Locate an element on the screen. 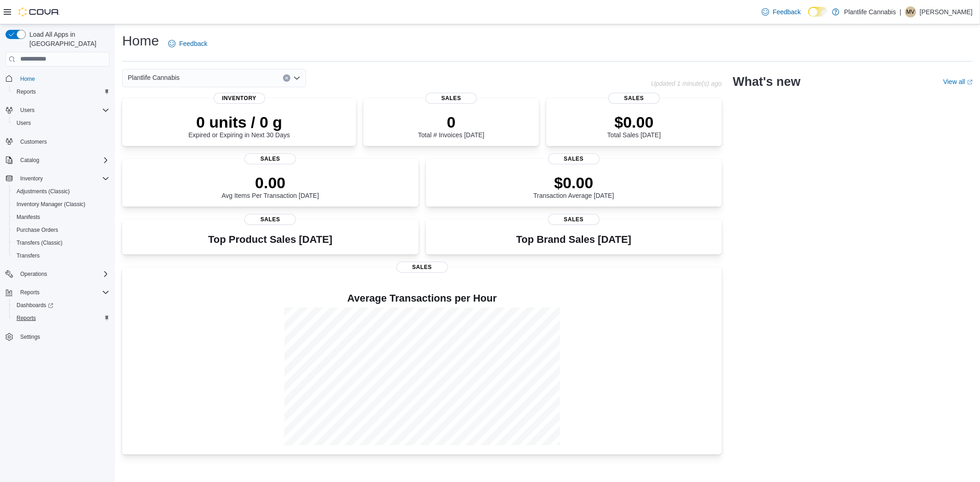 The width and height of the screenshot is (980, 482). span: MV is located at coordinates (911, 12).